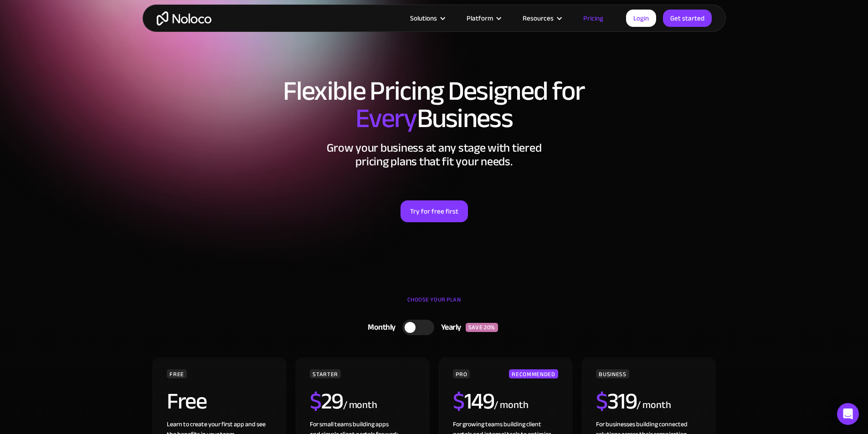 The height and width of the screenshot is (434, 868). I want to click on div: Yearly, so click(450, 328).